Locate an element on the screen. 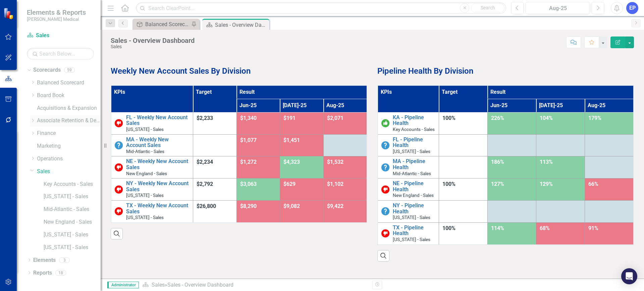  span: $191 is located at coordinates (289, 118).